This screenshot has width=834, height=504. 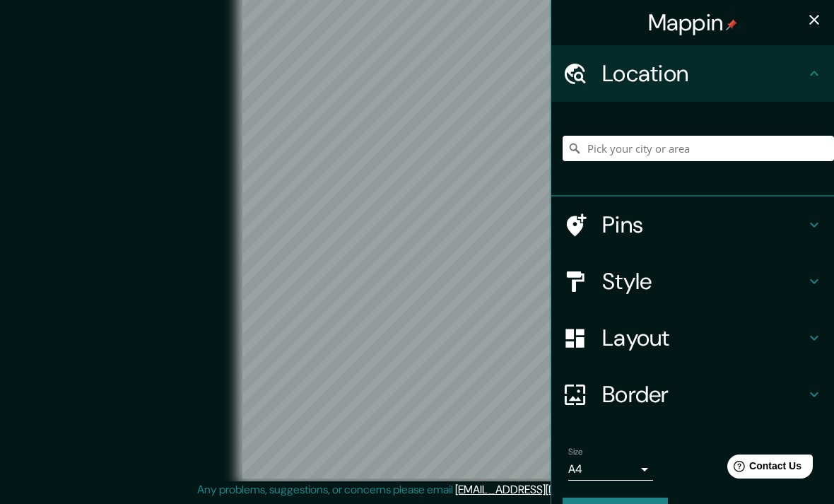 I want to click on div: Border, so click(x=693, y=394).